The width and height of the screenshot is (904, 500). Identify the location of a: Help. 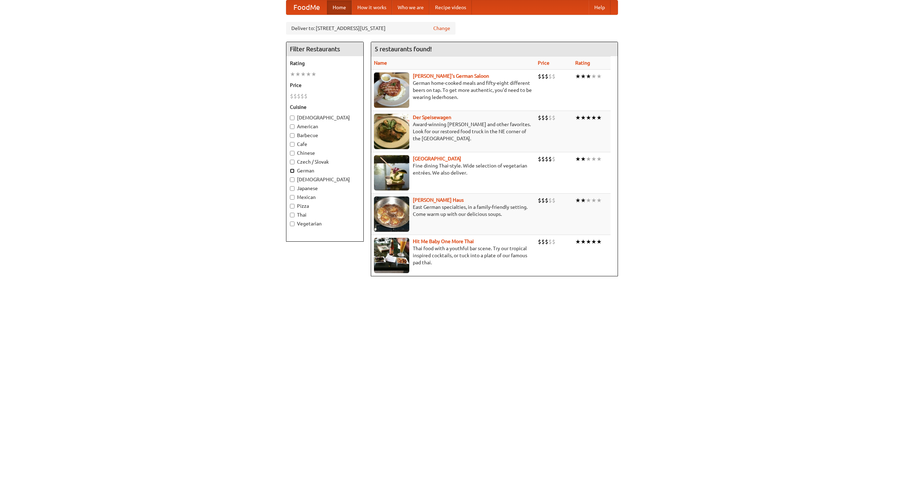
(599, 7).